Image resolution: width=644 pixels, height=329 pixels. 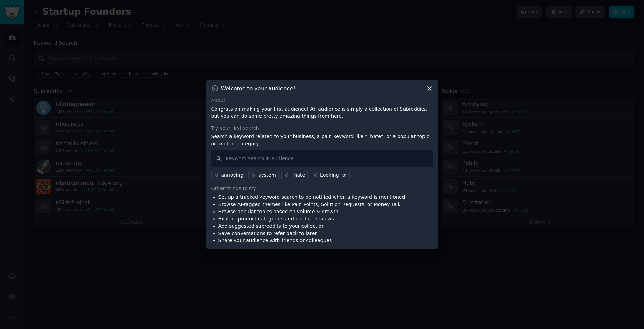 I want to click on li: Add suggested subreddits to your collection, so click(x=312, y=226).